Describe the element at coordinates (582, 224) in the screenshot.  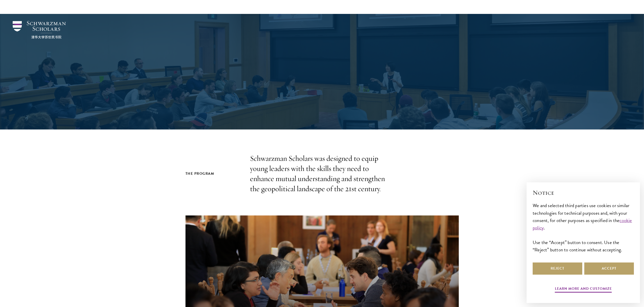
I see `a: cookie policy` at that location.